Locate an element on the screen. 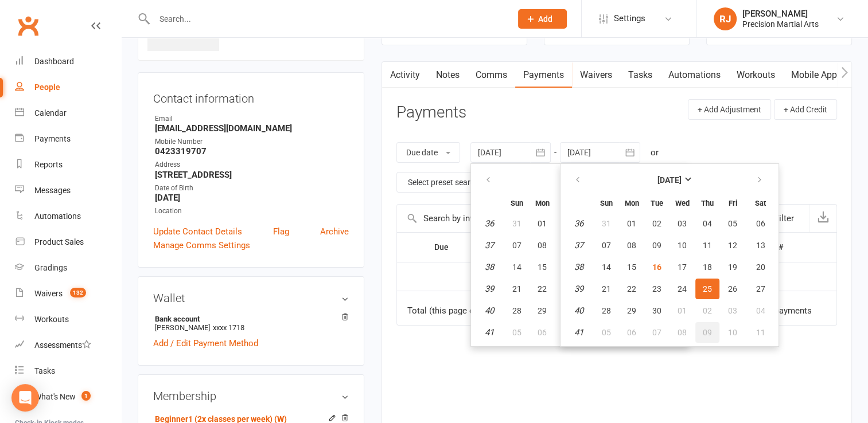 The image size is (868, 423). span: 132 is located at coordinates (78, 293).